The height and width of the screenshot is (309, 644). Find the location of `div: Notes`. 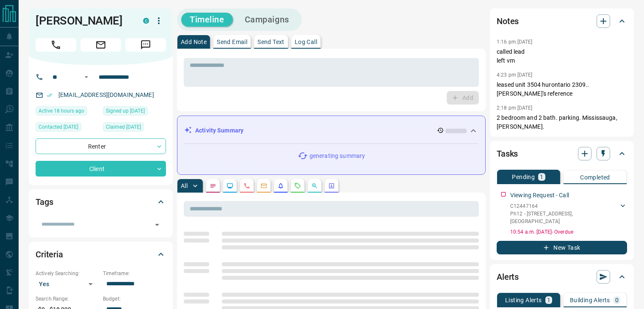

div: Notes is located at coordinates (562, 21).